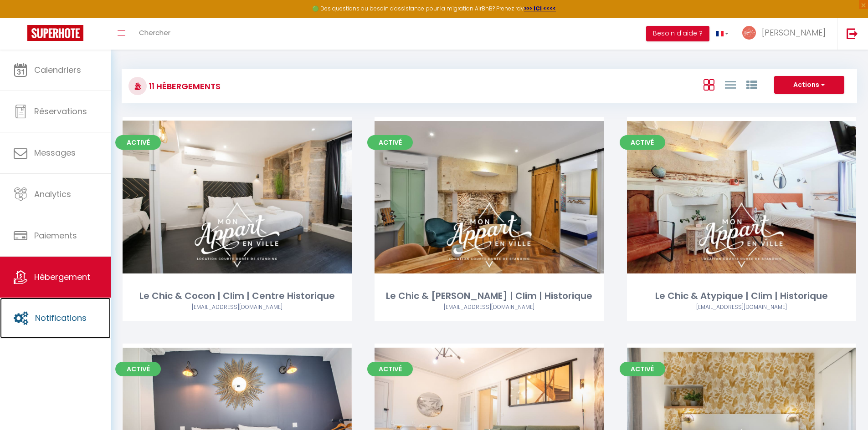 The height and width of the screenshot is (430, 868). Describe the element at coordinates (184, 86) in the screenshot. I see `h3: 11 Hébergements` at that location.